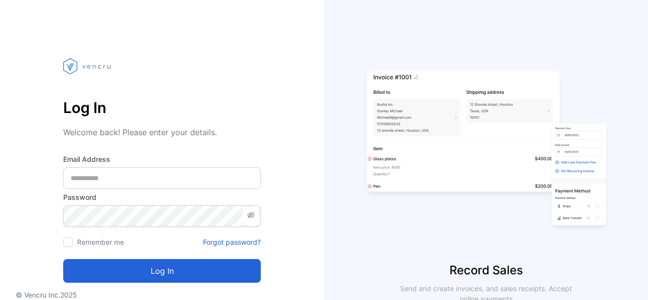  Describe the element at coordinates (162, 159) in the screenshot. I see `label: Email Address` at that location.